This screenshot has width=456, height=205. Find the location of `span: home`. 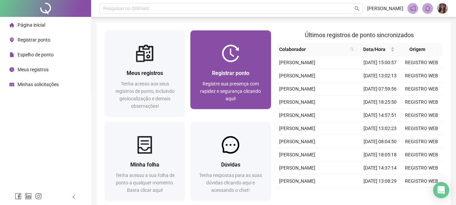

span: home is located at coordinates (12, 25).